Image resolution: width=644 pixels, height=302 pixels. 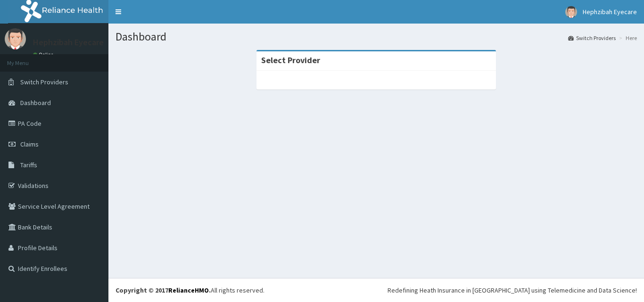 What do you see at coordinates (29, 165) in the screenshot?
I see `span: Tariffs` at bounding box center [29, 165].